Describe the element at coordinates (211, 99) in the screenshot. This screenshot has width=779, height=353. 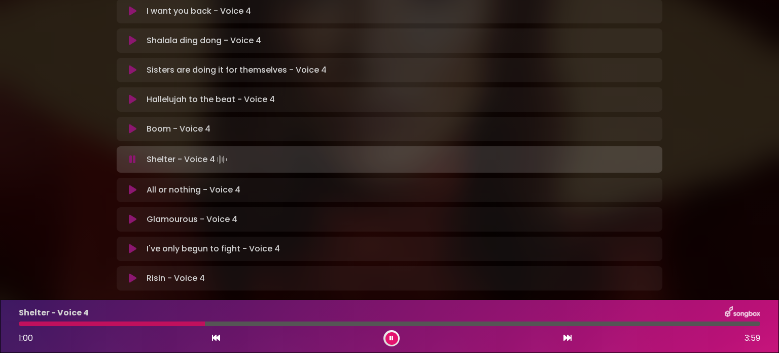
I see `p: Hallelujah to the beat - Voice 4` at that location.